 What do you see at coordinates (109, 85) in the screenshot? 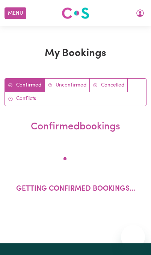
I see `a: Cancelled bookings` at bounding box center [109, 85].